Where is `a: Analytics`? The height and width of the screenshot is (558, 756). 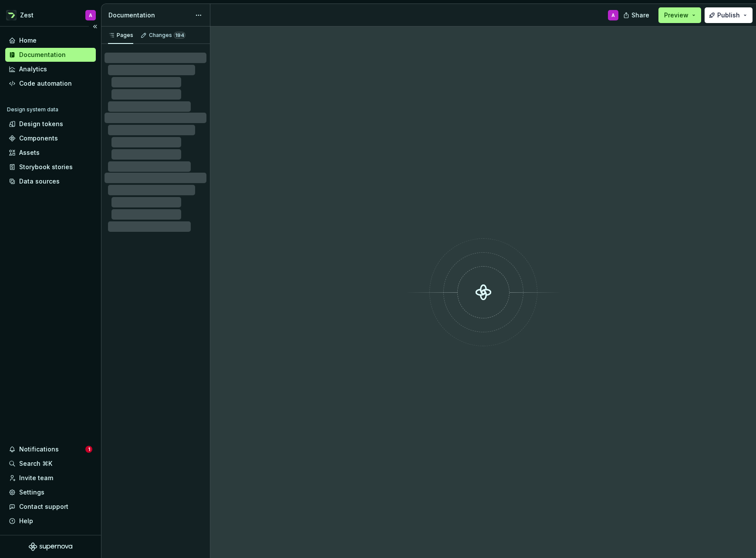
a: Analytics is located at coordinates (51, 69).